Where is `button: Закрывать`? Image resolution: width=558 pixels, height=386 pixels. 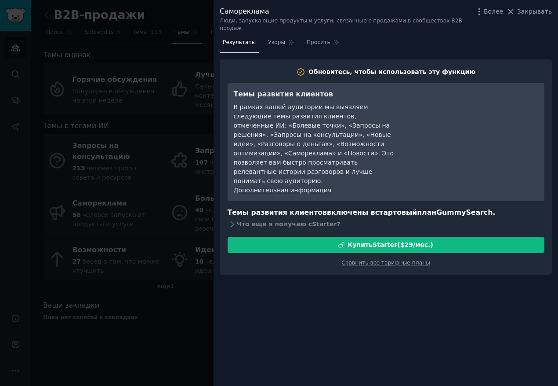
button: Закрывать is located at coordinates (529, 11).